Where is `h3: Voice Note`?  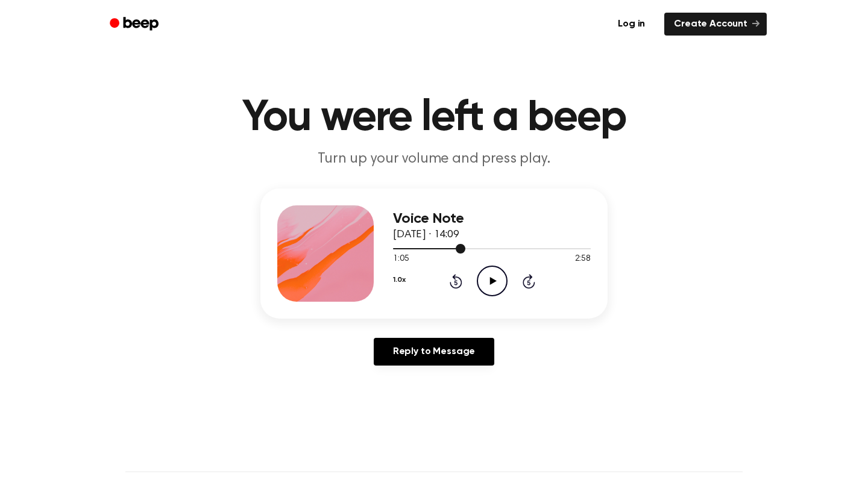 h3: Voice Note is located at coordinates (492, 218).